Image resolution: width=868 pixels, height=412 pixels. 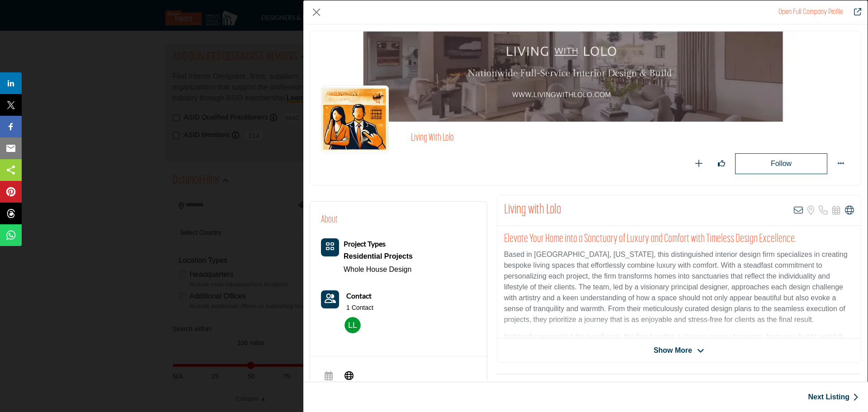 What do you see at coordinates (359, 296) in the screenshot?
I see `a: Contact` at bounding box center [359, 296].